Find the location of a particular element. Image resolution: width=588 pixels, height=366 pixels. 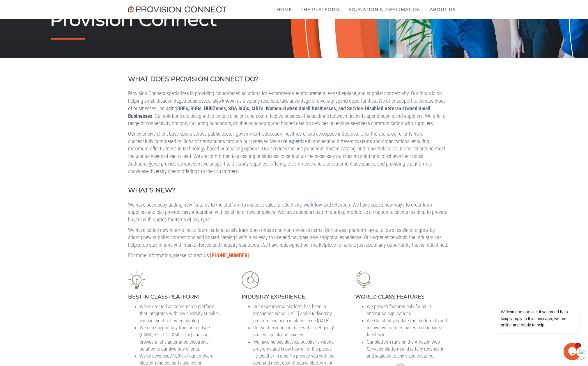

li: Our platform runs on the Amazon Web Services platform and is fully redundant and scalable to any ... is located at coordinates (408, 349).